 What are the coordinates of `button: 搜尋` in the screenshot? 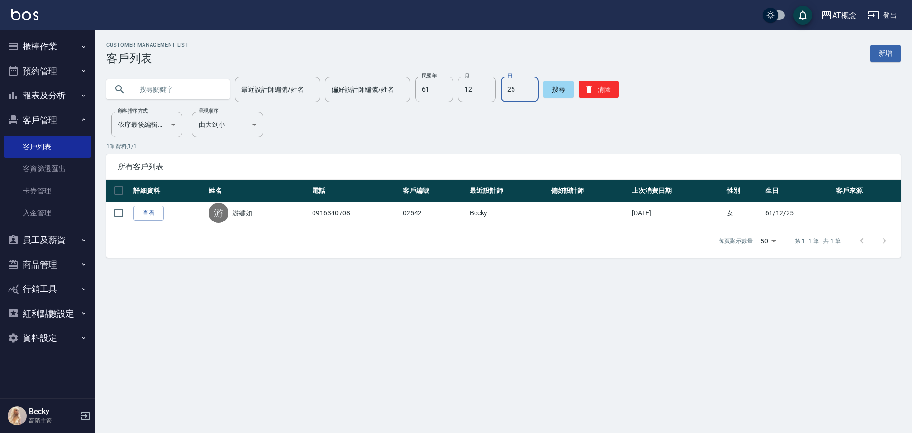 It's located at (559, 89).